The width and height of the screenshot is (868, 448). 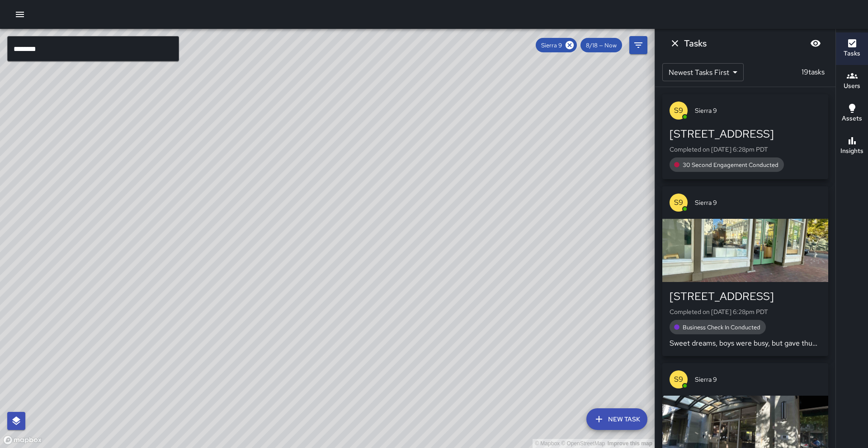 What do you see at coordinates (815, 43) in the screenshot?
I see `button: Blur` at bounding box center [815, 43].